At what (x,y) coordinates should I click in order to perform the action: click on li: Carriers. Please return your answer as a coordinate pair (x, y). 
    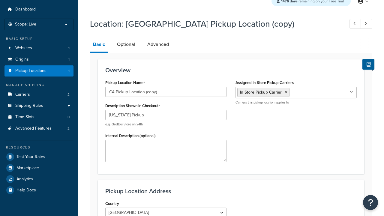
    Looking at the image, I should click on (39, 95).